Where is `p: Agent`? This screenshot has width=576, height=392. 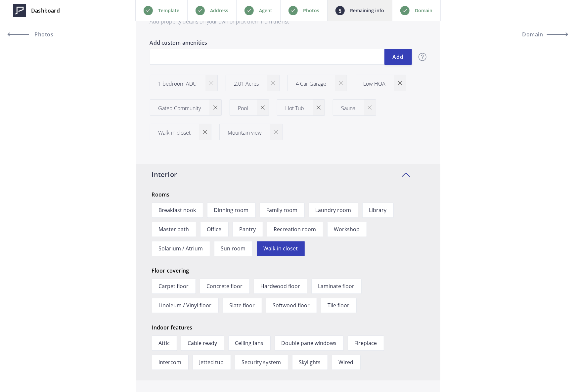
p: Agent is located at coordinates (266, 11).